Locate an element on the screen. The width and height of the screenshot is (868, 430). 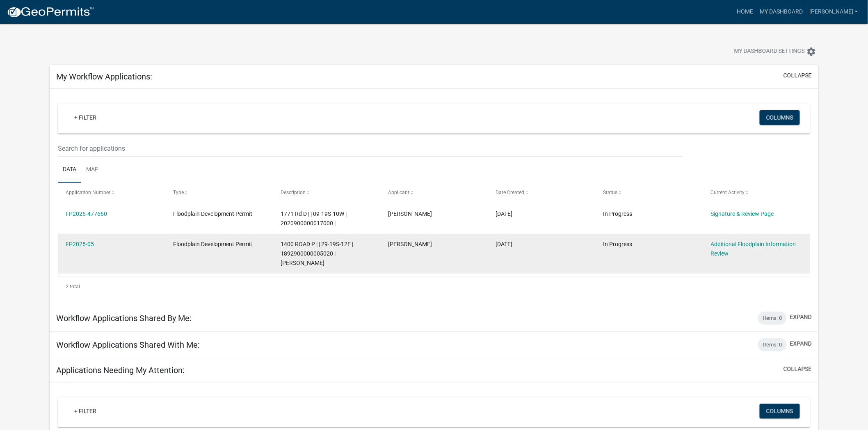
span: Status is located at coordinates (611, 193).